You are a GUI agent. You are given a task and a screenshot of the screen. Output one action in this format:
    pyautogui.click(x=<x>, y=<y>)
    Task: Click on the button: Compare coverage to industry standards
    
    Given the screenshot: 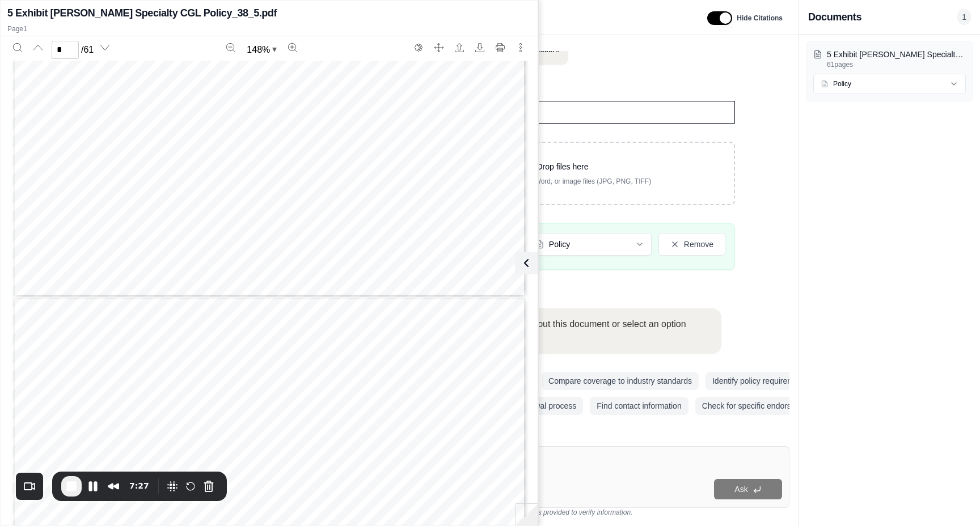 What is the action you would take?
    pyautogui.click(x=620, y=381)
    